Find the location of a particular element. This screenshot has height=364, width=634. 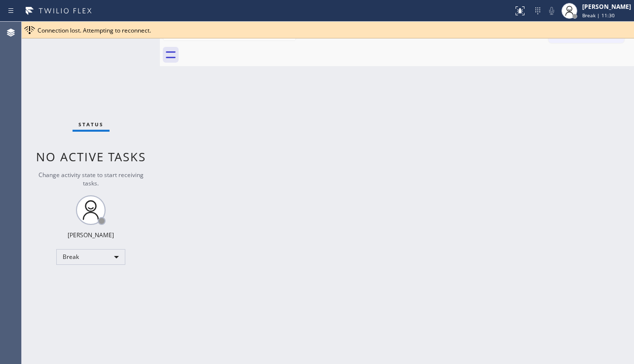

span: Break | 11:30 is located at coordinates (598, 15).